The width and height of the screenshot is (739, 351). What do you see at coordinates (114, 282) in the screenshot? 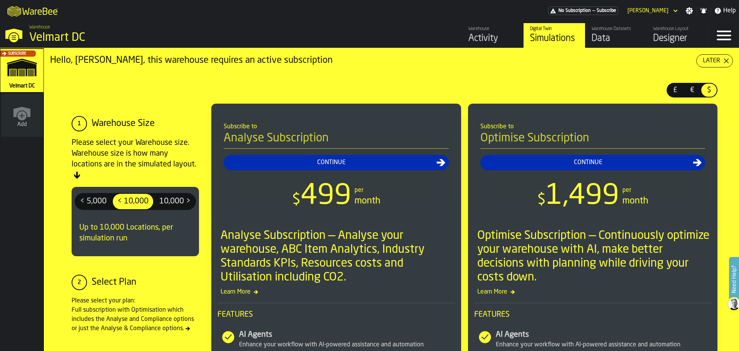
I see `div: Select Plan` at bounding box center [114, 282].